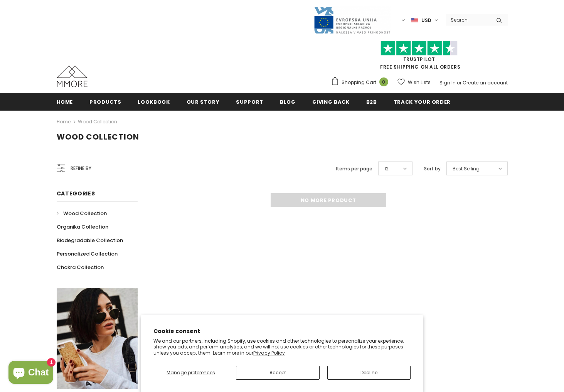  What do you see at coordinates (288, 101) in the screenshot?
I see `a: Blog` at bounding box center [288, 101].